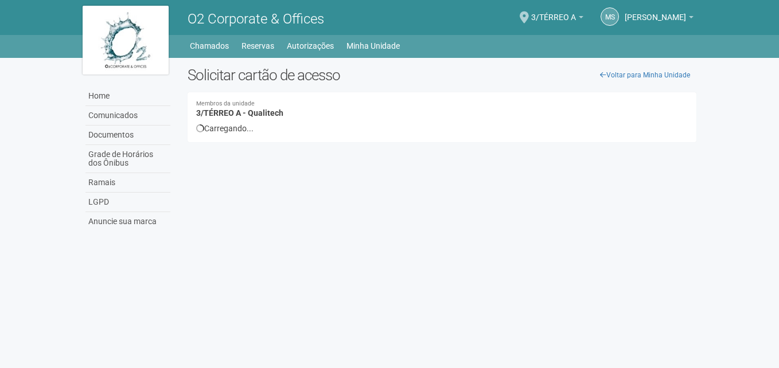 This screenshot has height=368, width=779. I want to click on a: 3/TÉRREO A, so click(557, 19).